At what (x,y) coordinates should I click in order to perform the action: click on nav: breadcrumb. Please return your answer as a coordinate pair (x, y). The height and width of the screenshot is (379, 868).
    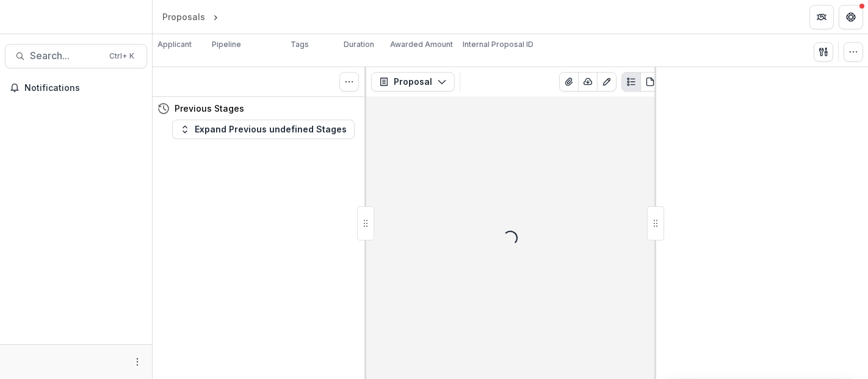
    Looking at the image, I should click on (215, 17).